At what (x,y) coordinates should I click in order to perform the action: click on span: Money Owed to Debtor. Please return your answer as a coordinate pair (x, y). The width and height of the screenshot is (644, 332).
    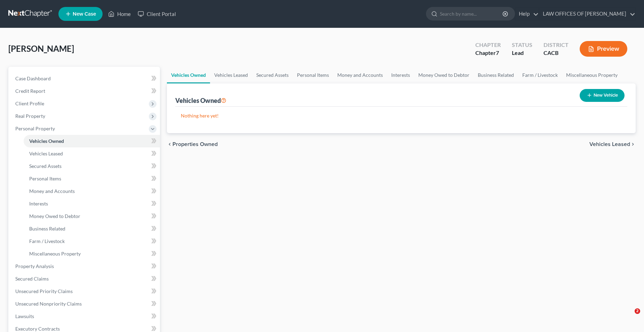
    Looking at the image, I should click on (54, 216).